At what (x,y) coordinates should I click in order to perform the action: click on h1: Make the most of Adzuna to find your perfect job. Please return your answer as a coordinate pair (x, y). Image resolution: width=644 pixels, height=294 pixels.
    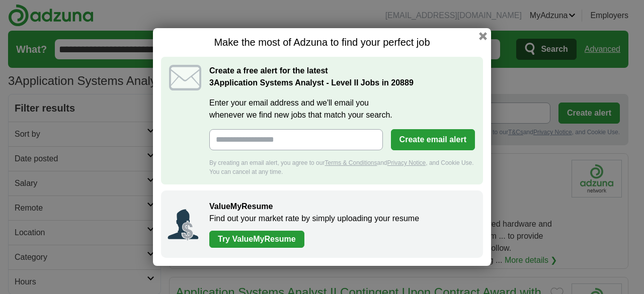
    Looking at the image, I should click on (322, 42).